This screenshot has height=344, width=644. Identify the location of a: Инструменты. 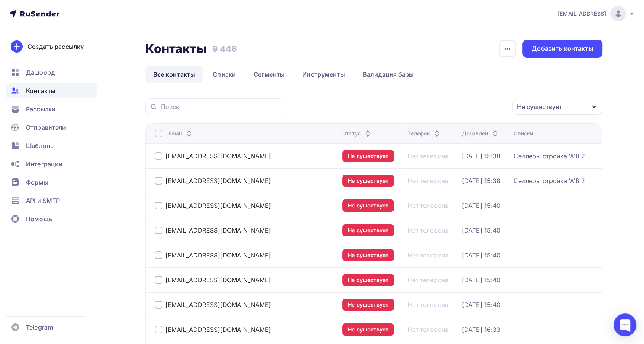
(324, 74).